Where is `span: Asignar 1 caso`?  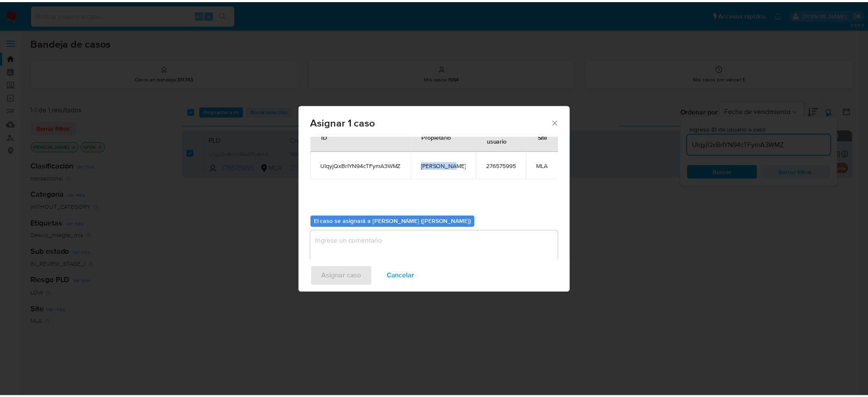 span: Asignar 1 caso is located at coordinates (434, 122).